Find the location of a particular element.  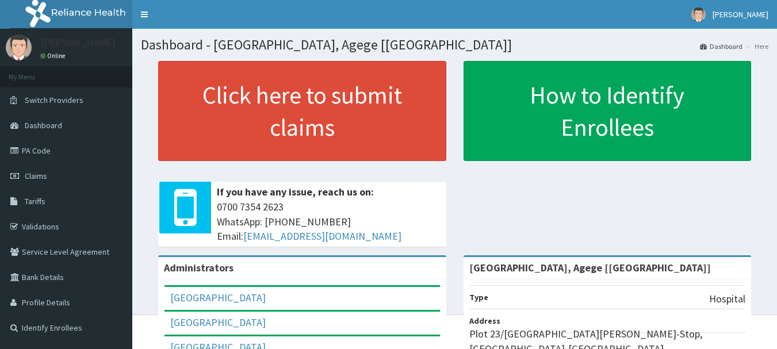

span: Tariffs is located at coordinates (35, 201).